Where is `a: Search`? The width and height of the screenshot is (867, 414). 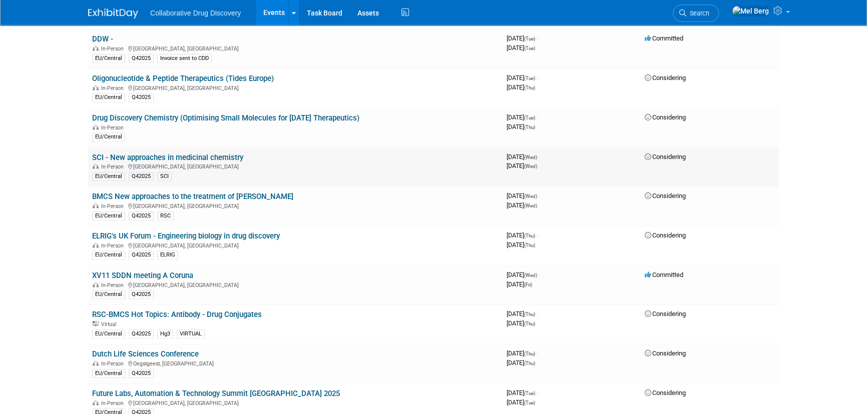
a: Search is located at coordinates (696, 13).